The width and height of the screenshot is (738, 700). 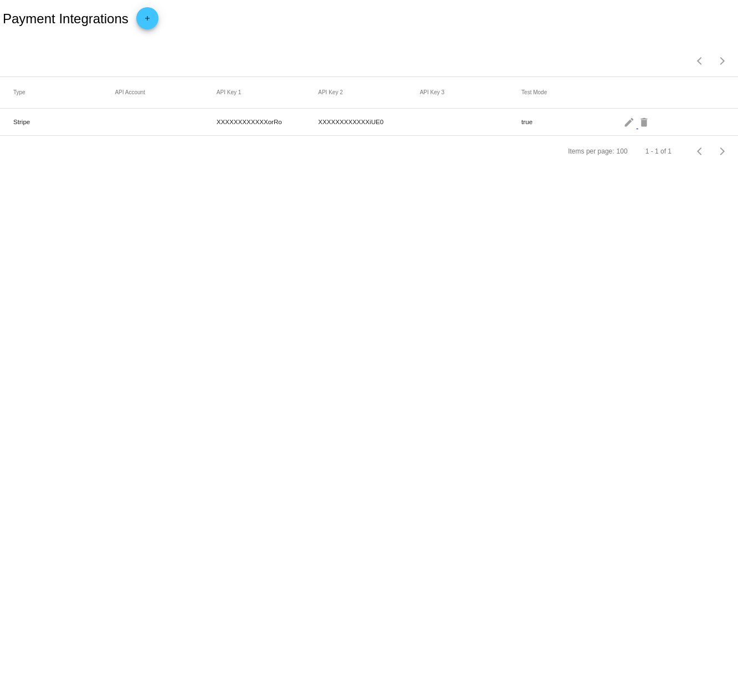 What do you see at coordinates (64, 122) in the screenshot?
I see `mat-cell: Stripe` at bounding box center [64, 122].